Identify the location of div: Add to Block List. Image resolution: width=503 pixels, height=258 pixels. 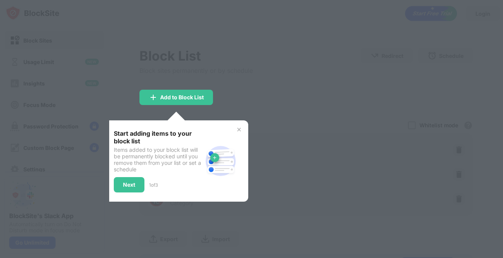
(182, 97).